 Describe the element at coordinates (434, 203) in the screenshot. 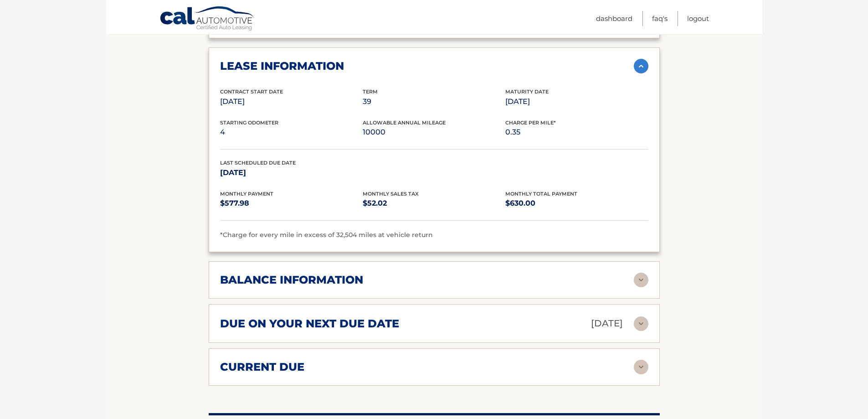

I see `p: $52.02` at that location.